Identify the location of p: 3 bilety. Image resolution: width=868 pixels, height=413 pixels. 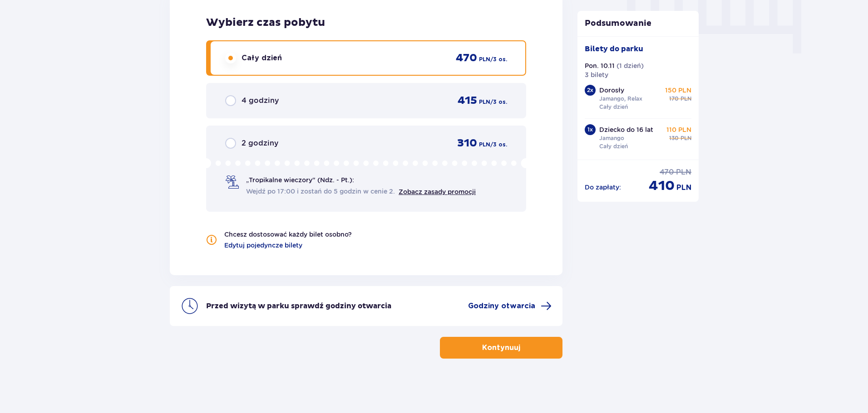
(596, 75).